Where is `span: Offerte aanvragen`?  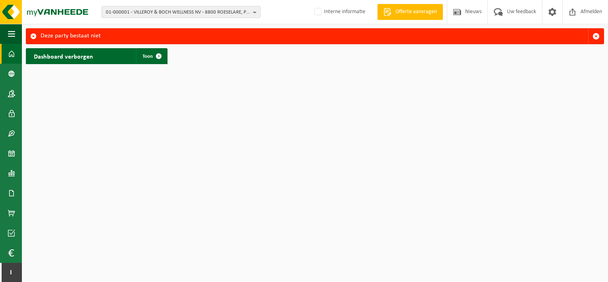
span: Offerte aanvragen is located at coordinates (416, 12).